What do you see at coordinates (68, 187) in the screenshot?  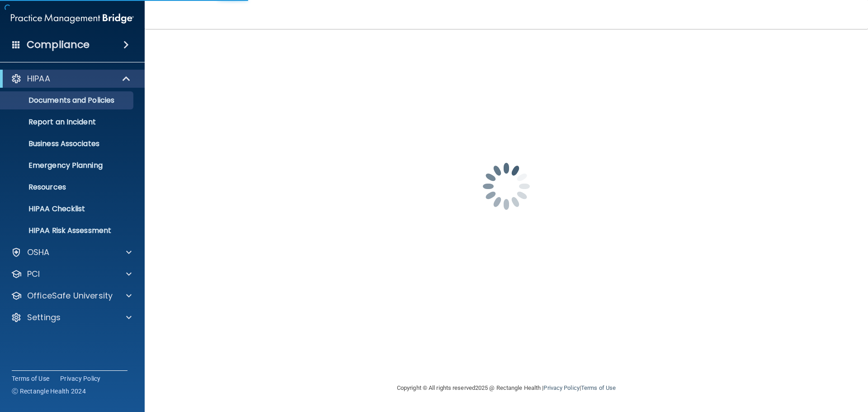 I see `p: Resources` at bounding box center [68, 187].